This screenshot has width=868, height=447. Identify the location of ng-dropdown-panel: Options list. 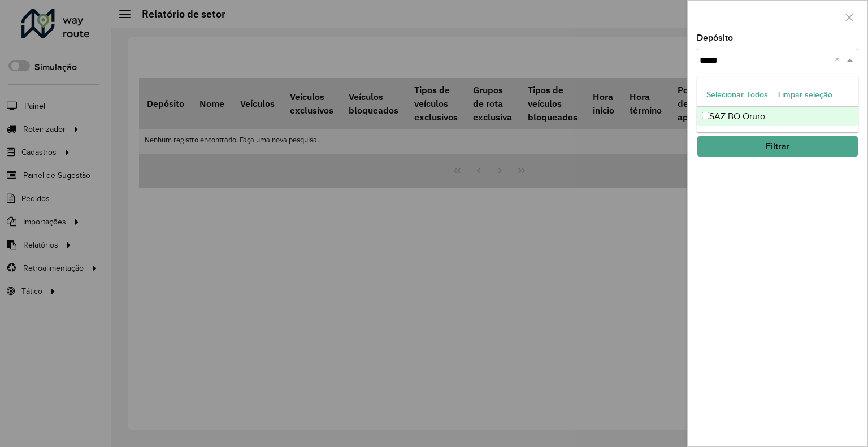
(778, 104).